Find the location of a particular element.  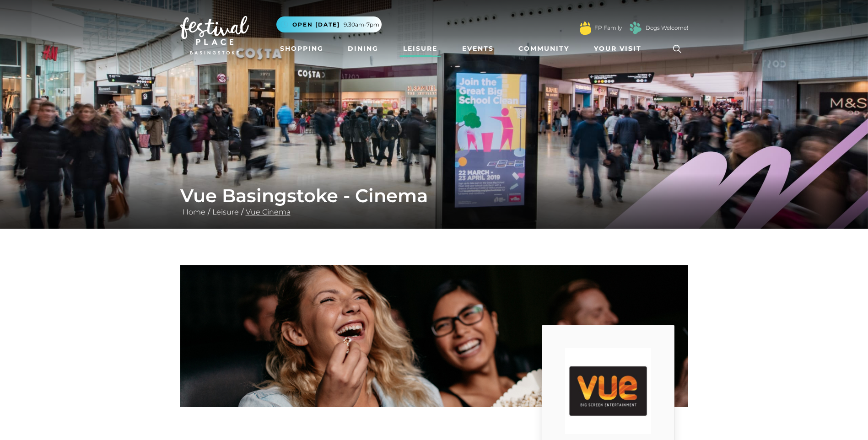

a: Dogs Welcome! is located at coordinates (667, 28).